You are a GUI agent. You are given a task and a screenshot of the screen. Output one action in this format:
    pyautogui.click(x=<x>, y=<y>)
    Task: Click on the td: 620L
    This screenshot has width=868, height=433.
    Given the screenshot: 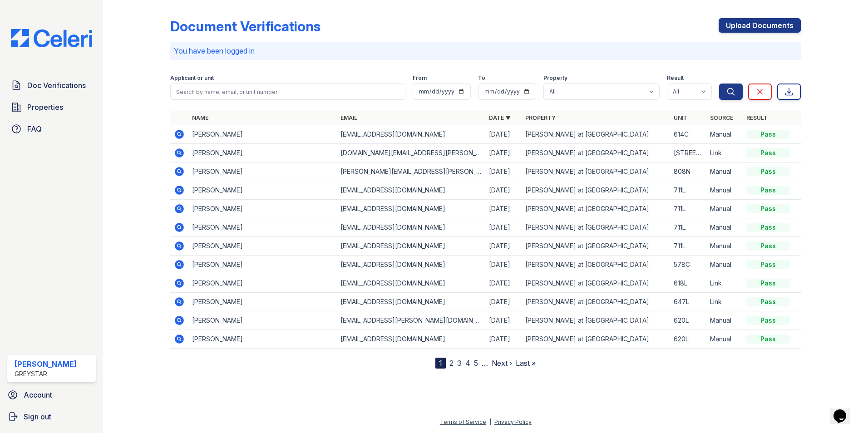 What is the action you would take?
    pyautogui.click(x=688, y=320)
    